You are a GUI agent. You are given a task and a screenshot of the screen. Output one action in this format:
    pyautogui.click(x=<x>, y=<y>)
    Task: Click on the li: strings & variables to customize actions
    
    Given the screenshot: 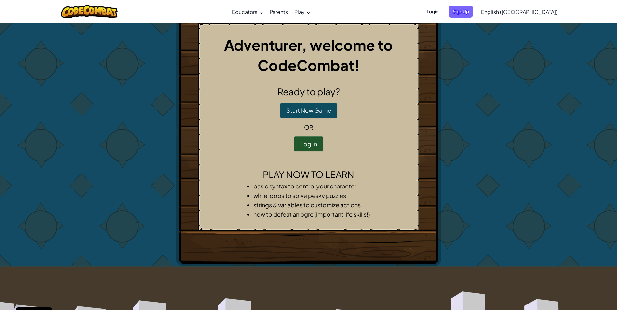 What is the action you would take?
    pyautogui.click(x=315, y=205)
    